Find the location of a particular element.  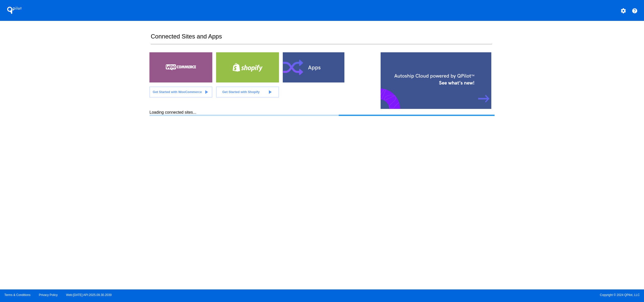

h1: QPilot is located at coordinates (14, 10).